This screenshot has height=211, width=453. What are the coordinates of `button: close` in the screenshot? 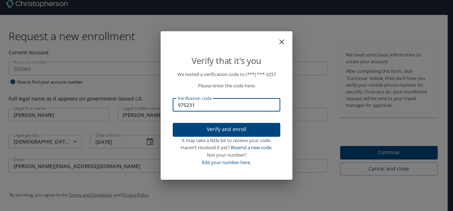 It's located at (285, 38).